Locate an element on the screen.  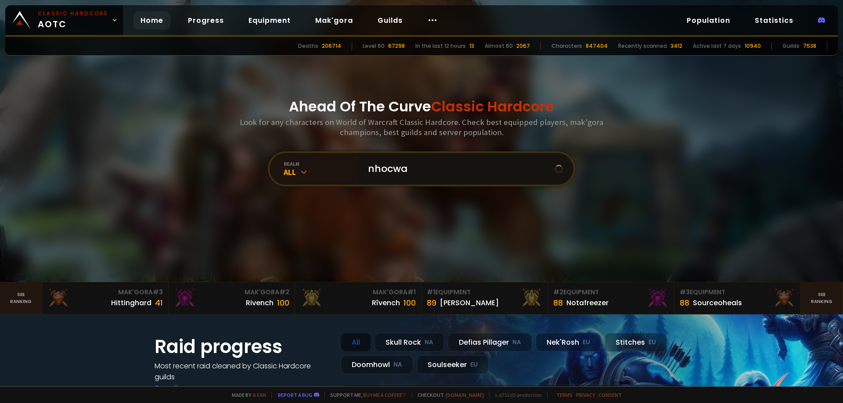
small: Classic Hardcore is located at coordinates (73, 14).